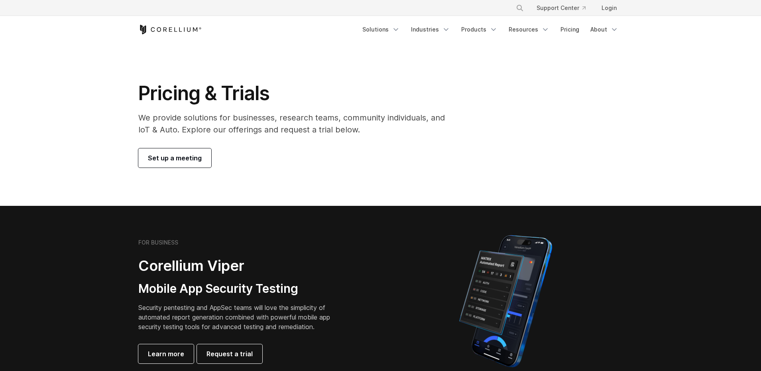  What do you see at coordinates (229, 353) in the screenshot?
I see `a: Request a trial` at bounding box center [229, 353].